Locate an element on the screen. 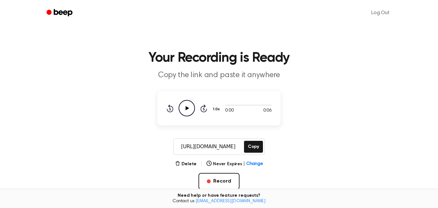 The image size is (438, 208). span: 0:00 is located at coordinates (229, 110).